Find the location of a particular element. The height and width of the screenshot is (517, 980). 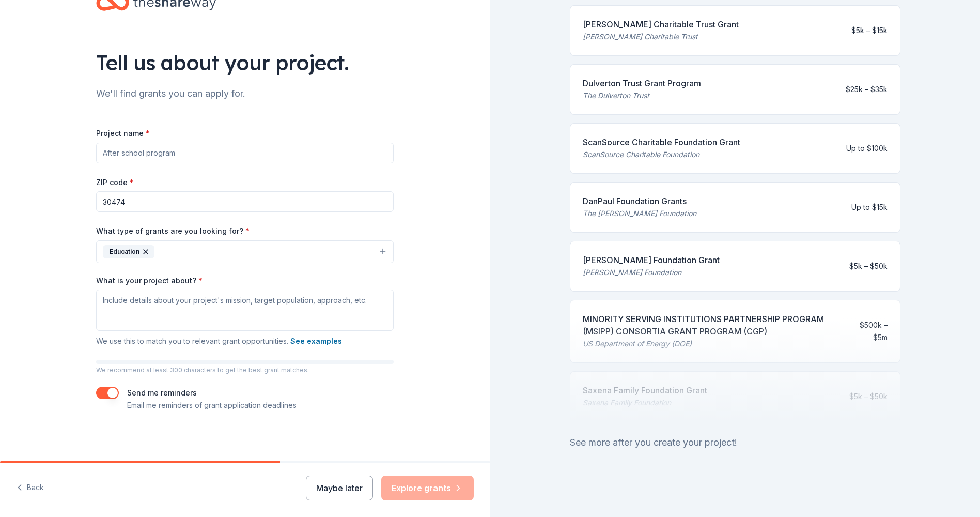

div: Up to $15k is located at coordinates (870, 208).